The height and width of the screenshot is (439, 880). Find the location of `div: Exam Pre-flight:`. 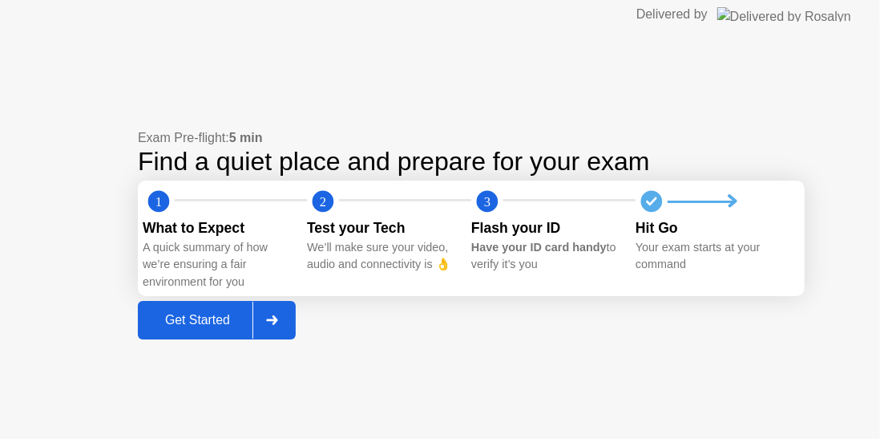

div: Exam Pre-flight: is located at coordinates (471, 138).